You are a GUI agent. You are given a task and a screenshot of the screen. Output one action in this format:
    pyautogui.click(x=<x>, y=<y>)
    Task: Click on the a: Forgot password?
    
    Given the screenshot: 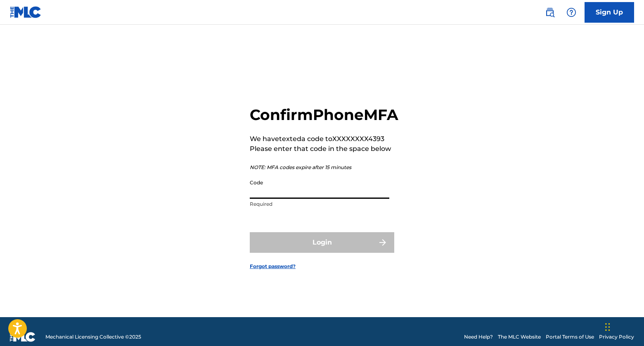 What is the action you would take?
    pyautogui.click(x=272, y=267)
    